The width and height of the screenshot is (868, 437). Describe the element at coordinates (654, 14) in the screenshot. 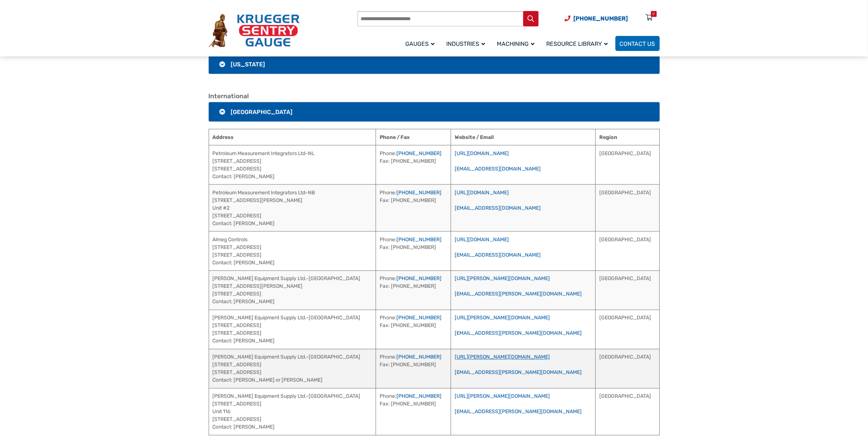

I see `div: 0` at that location.